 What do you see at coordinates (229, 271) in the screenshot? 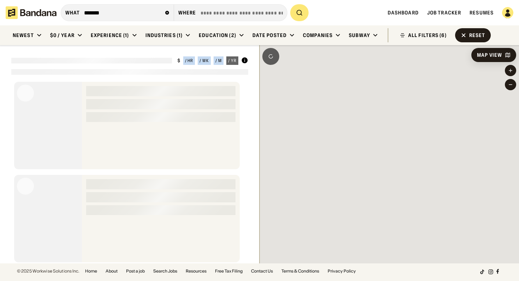
I see `a: Free Tax Filing` at bounding box center [229, 271].